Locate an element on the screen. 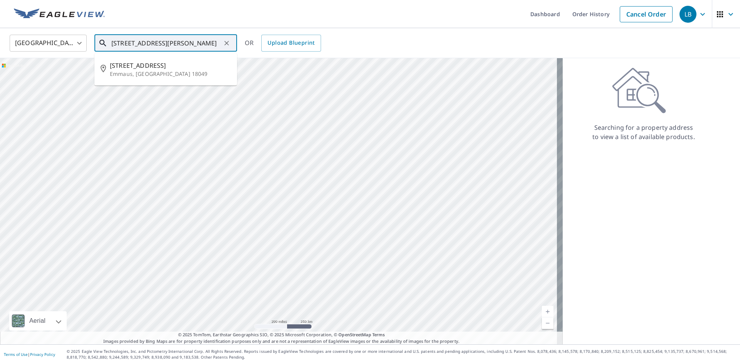 The width and height of the screenshot is (740, 364). input: Search by address or latitude-longitude is located at coordinates (166, 43).